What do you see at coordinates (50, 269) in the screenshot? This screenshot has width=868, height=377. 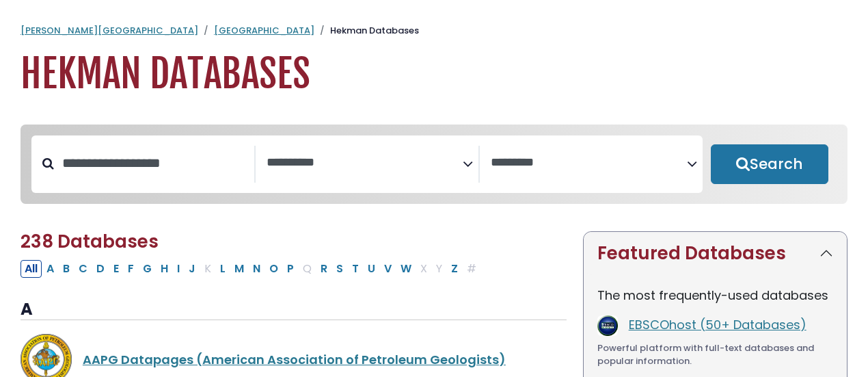 I see `button: Filter Results A` at bounding box center [50, 269].